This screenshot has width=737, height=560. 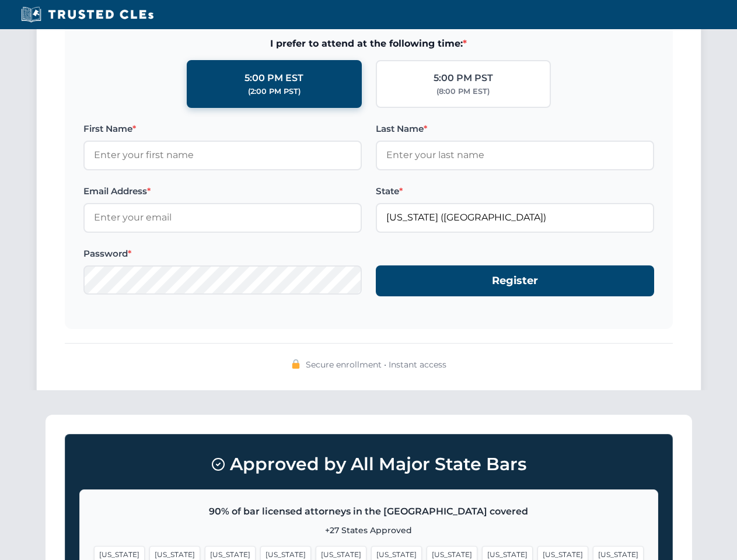 I want to click on input: Enter your email, so click(x=222, y=218).